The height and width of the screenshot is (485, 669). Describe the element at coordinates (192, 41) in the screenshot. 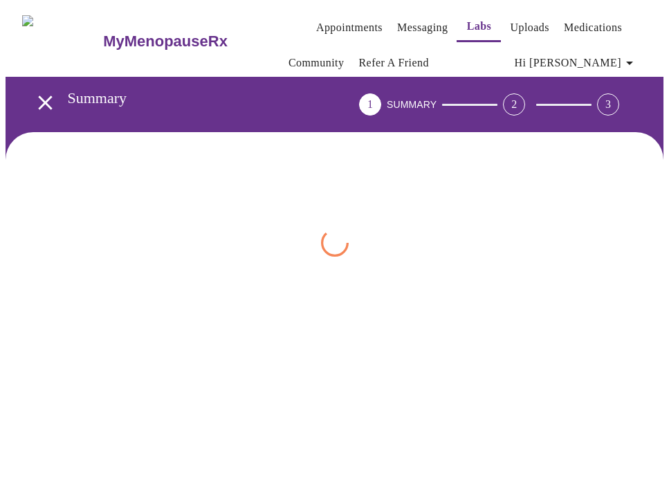

I see `a: MyMenopauseRx` at that location.